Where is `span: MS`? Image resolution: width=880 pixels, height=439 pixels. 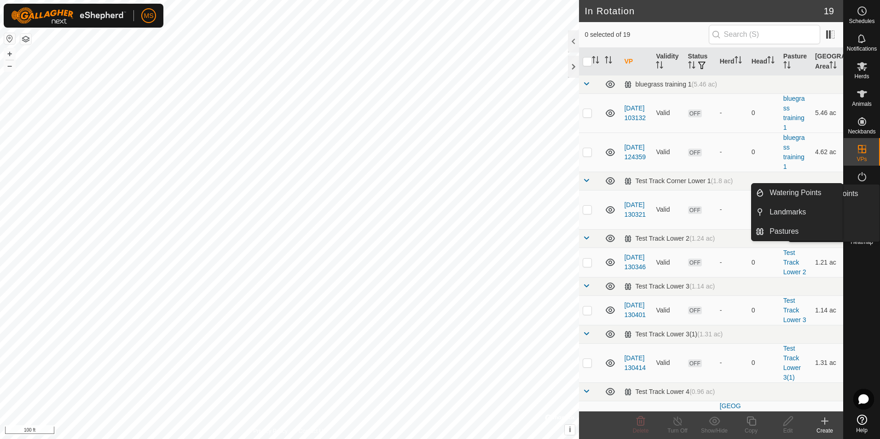 span: MS is located at coordinates (149, 16).